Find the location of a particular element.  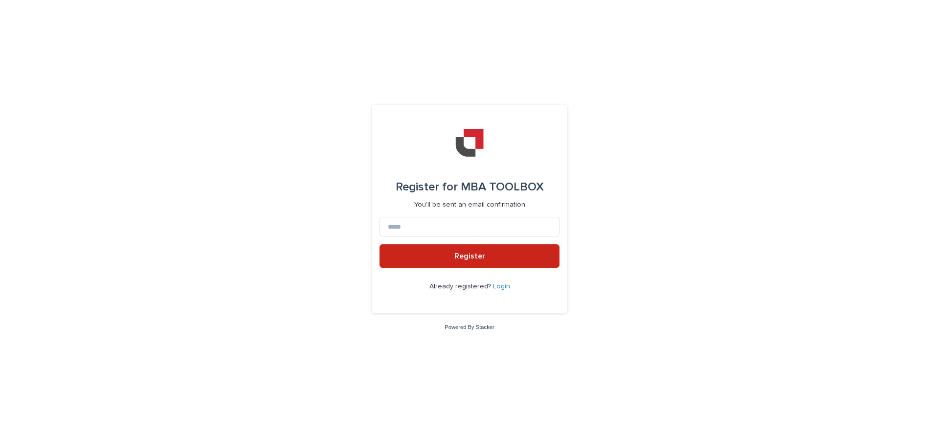

button: Register is located at coordinates (470, 256).